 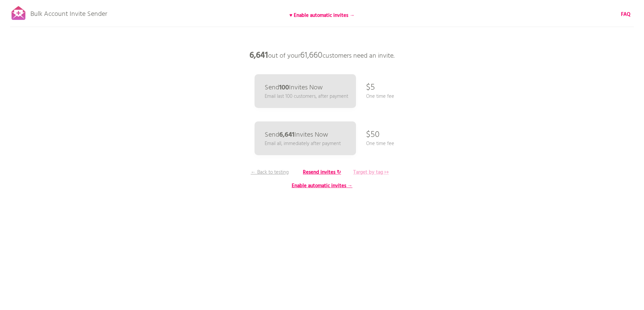 I want to click on p: Email all, immediately after payment, so click(x=303, y=144).